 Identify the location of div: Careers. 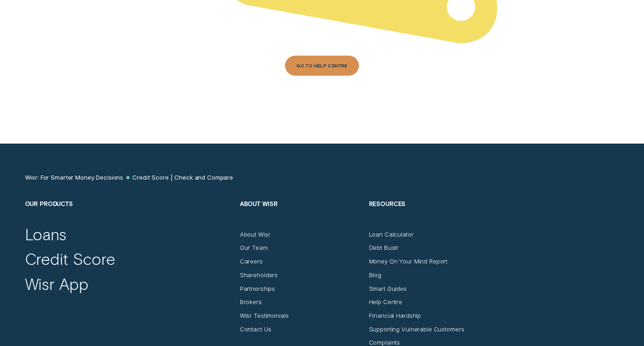
(252, 262).